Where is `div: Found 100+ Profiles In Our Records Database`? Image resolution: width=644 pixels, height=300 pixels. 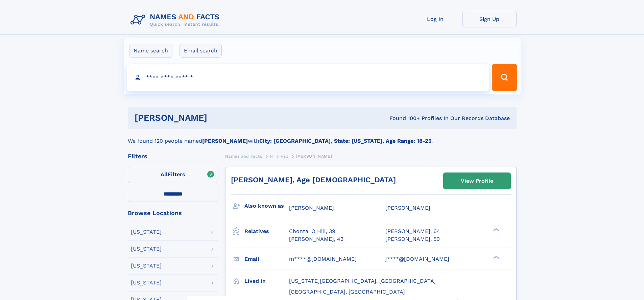 div: Found 100+ Profiles In Our Records Database is located at coordinates (404, 118).